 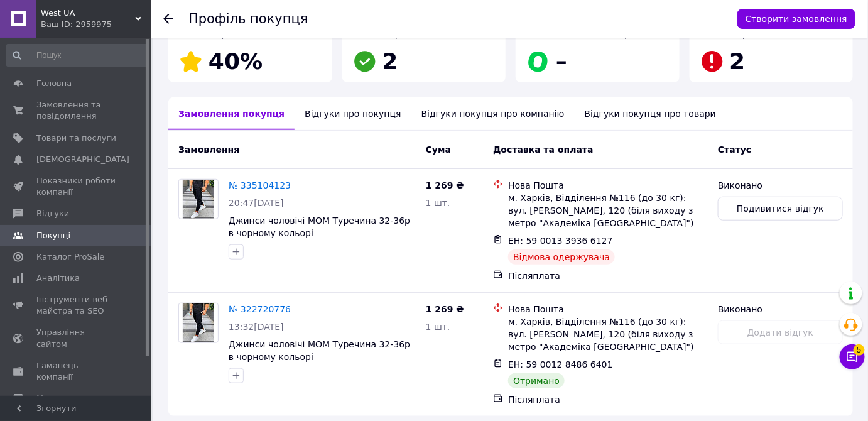 What do you see at coordinates (76, 305) in the screenshot?
I see `span: Інструменти веб-майстра та SEO` at bounding box center [76, 305].